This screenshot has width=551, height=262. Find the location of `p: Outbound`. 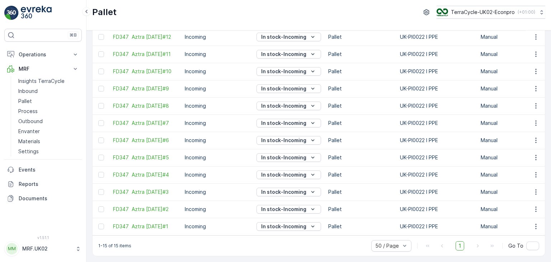

p: Outbound is located at coordinates (31, 121).